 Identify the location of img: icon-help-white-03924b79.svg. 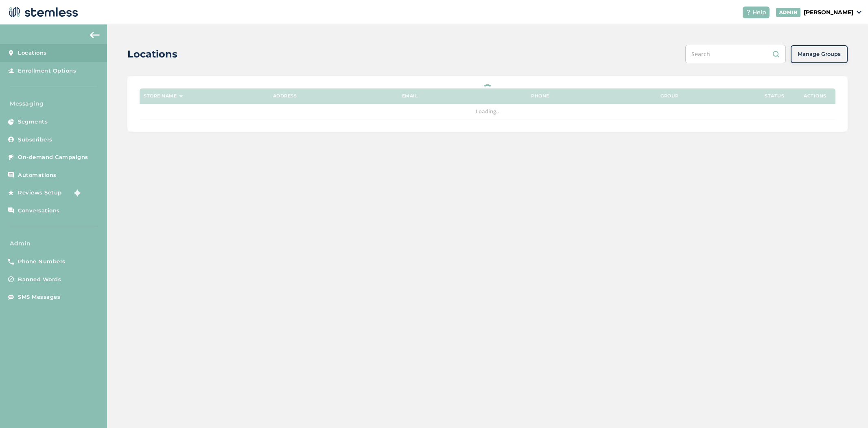
(748, 13).